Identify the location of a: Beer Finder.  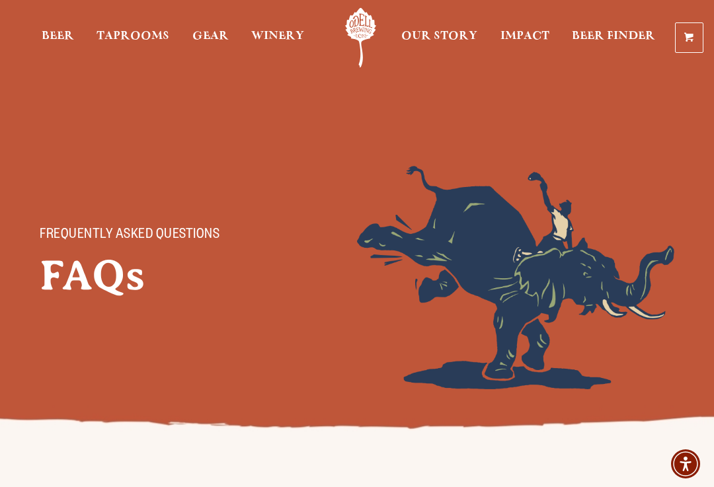
(614, 38).